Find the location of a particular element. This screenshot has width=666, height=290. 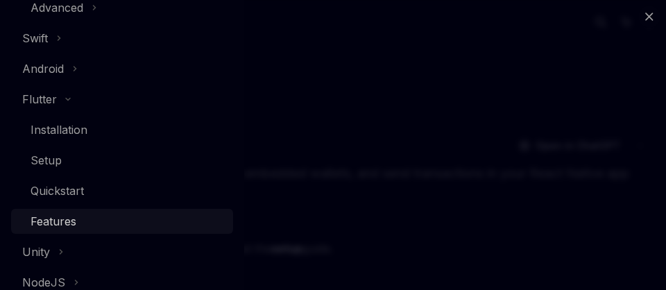

div: Quickstart is located at coordinates (57, 191).